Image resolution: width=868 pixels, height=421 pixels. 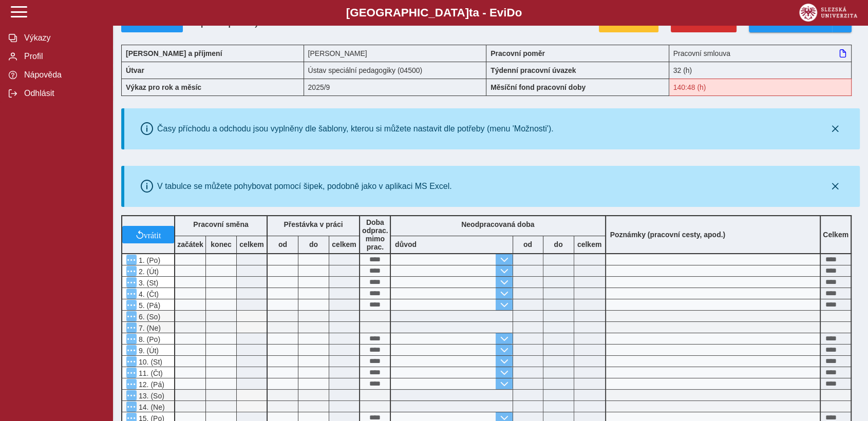 I want to click on b: konec, so click(x=221, y=244).